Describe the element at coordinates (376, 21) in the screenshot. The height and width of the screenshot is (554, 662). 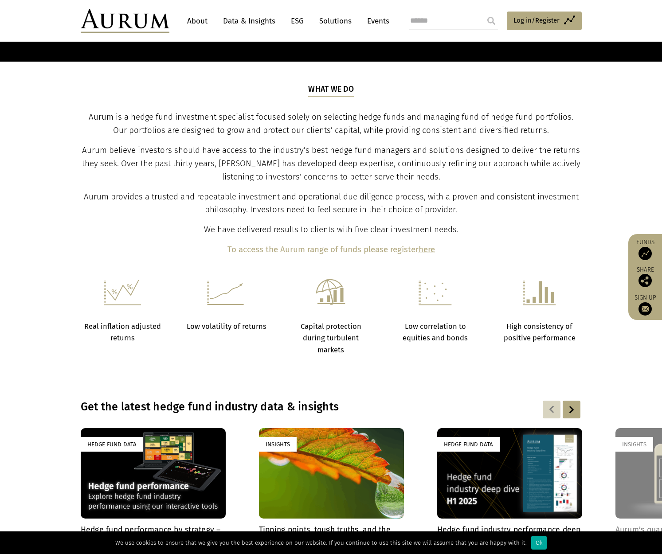
I see `a: Events` at that location.